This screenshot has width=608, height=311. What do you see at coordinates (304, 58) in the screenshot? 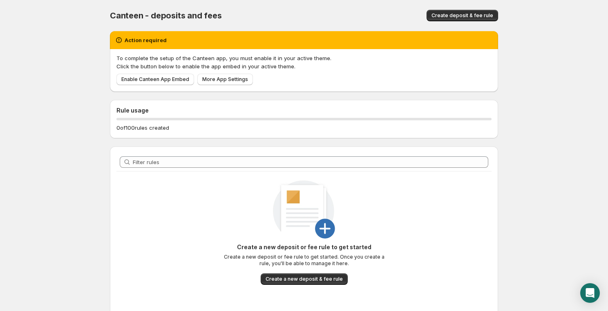
I see `p: To complete the setup of the Canteen app, you must enable it in your active theme.` at bounding box center [304, 58].